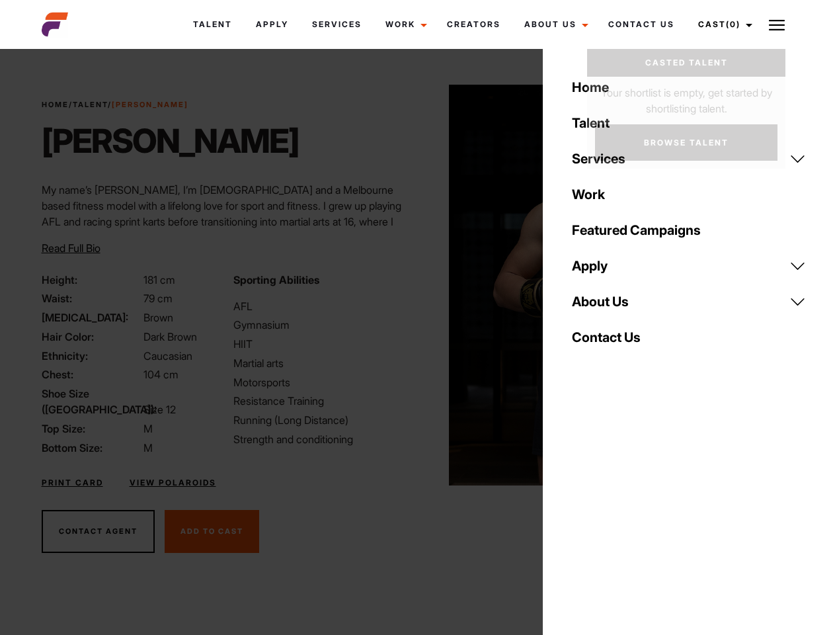  What do you see at coordinates (158, 298) in the screenshot?
I see `span: 79 cm` at bounding box center [158, 298].